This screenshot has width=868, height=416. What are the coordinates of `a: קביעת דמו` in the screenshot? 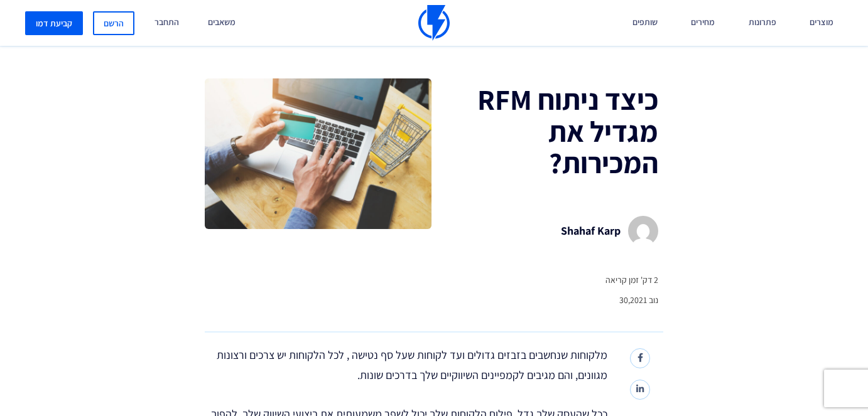 It's located at (54, 23).